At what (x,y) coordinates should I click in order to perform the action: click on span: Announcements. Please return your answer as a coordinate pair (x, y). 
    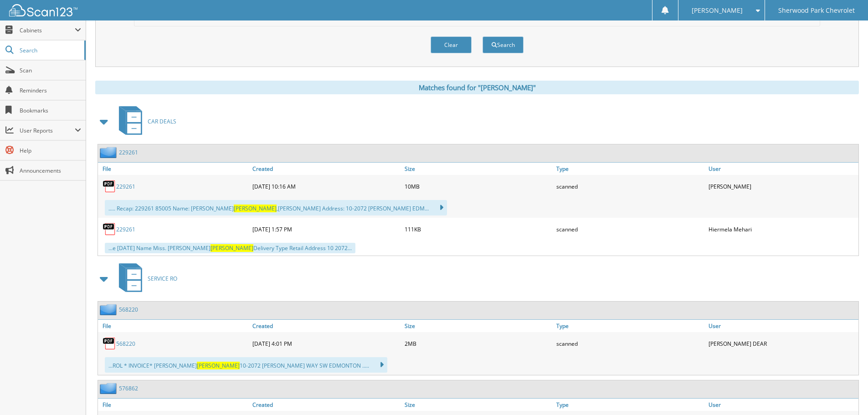
    Looking at the image, I should click on (50, 170).